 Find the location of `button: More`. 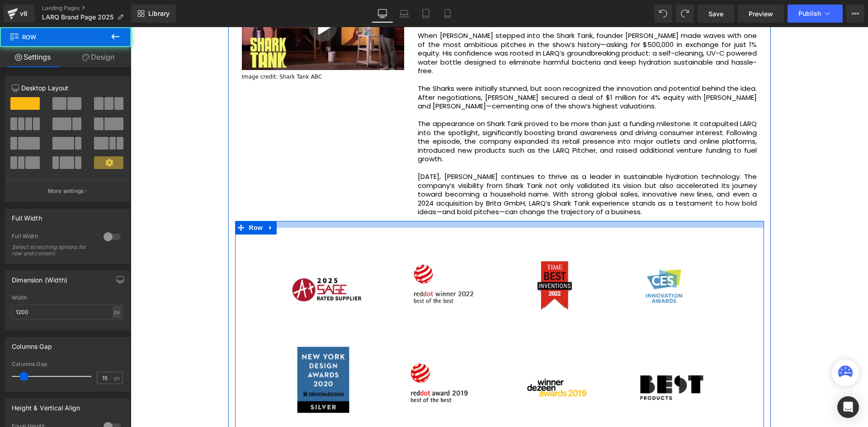

button: More is located at coordinates (855, 13).